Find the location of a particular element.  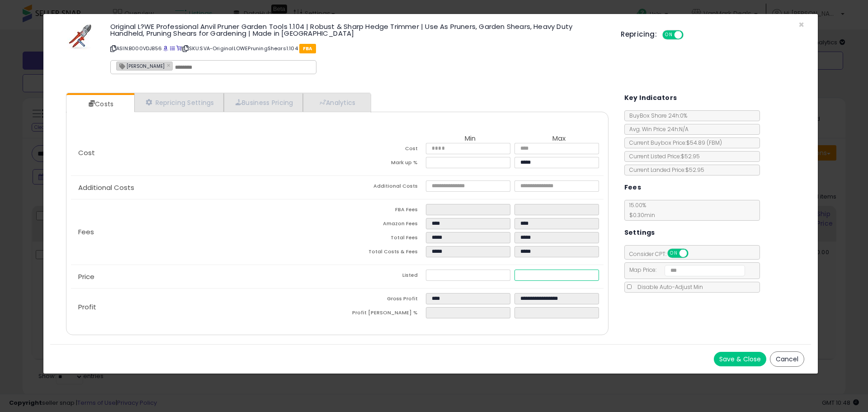

button: Cancel is located at coordinates (787, 359).